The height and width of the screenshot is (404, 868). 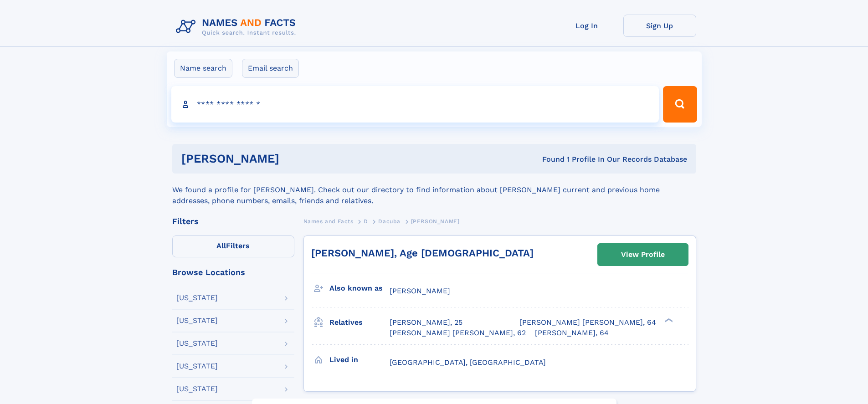 What do you see at coordinates (203, 68) in the screenshot?
I see `label: Name search` at bounding box center [203, 68].